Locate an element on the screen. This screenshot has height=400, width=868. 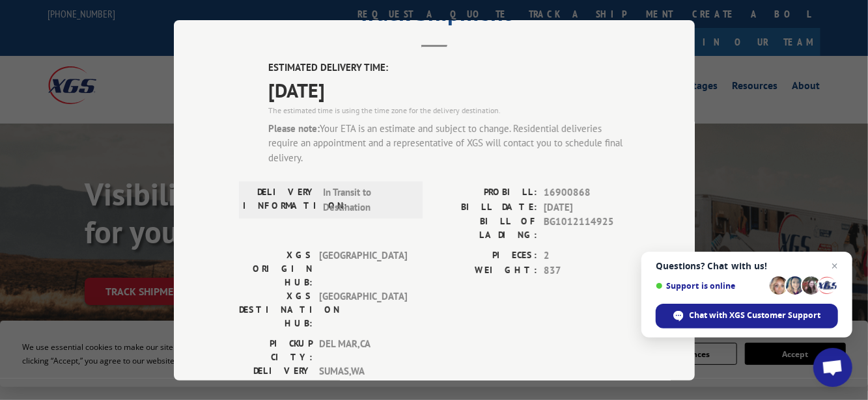
span: Close chat is located at coordinates (835, 266).